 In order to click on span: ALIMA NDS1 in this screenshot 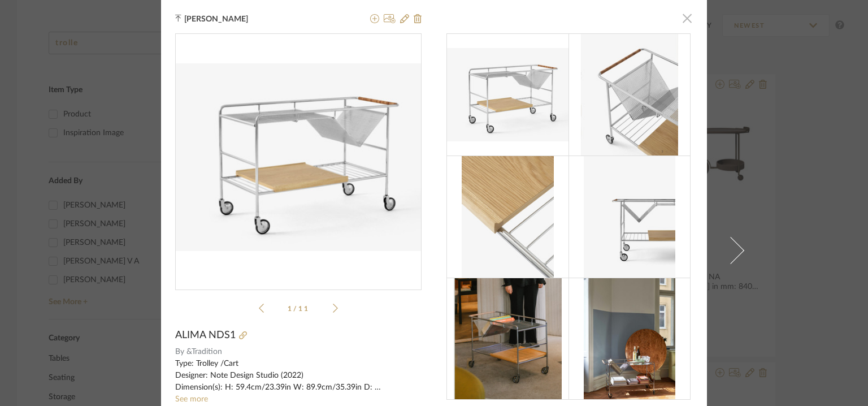, I will do `click(205, 335)`.